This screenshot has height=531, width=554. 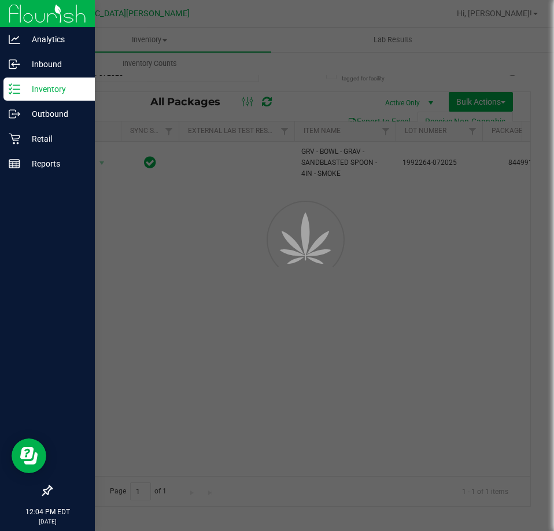 What do you see at coordinates (14, 89) in the screenshot?
I see `inline-svg: Inventory` at bounding box center [14, 89].